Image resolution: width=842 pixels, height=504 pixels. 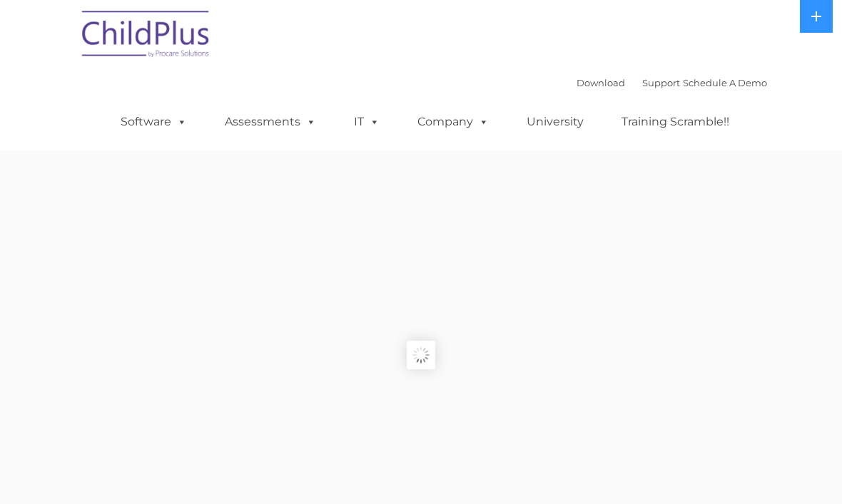 I want to click on img: ChildPlus by Procare Solutions, so click(x=147, y=36).